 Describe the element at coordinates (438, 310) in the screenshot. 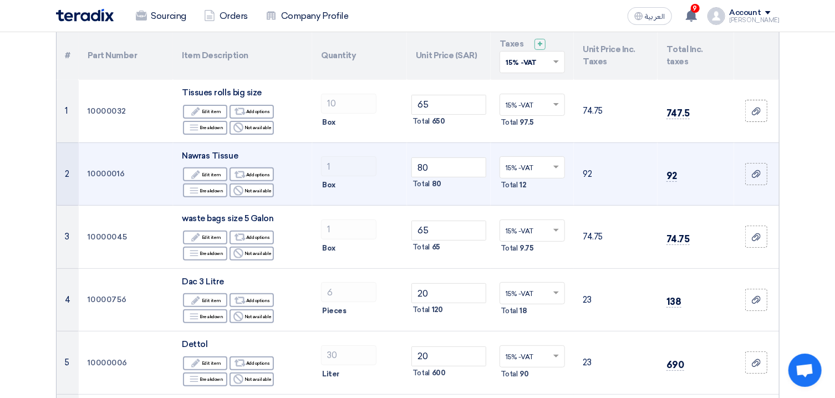

I see `span: 120` at that location.